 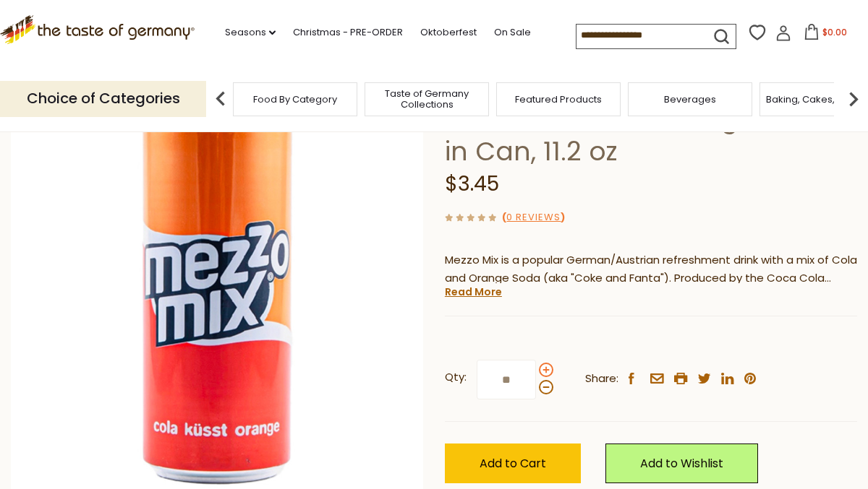 What do you see at coordinates (559, 99) in the screenshot?
I see `span: Featured Products` at bounding box center [559, 99].